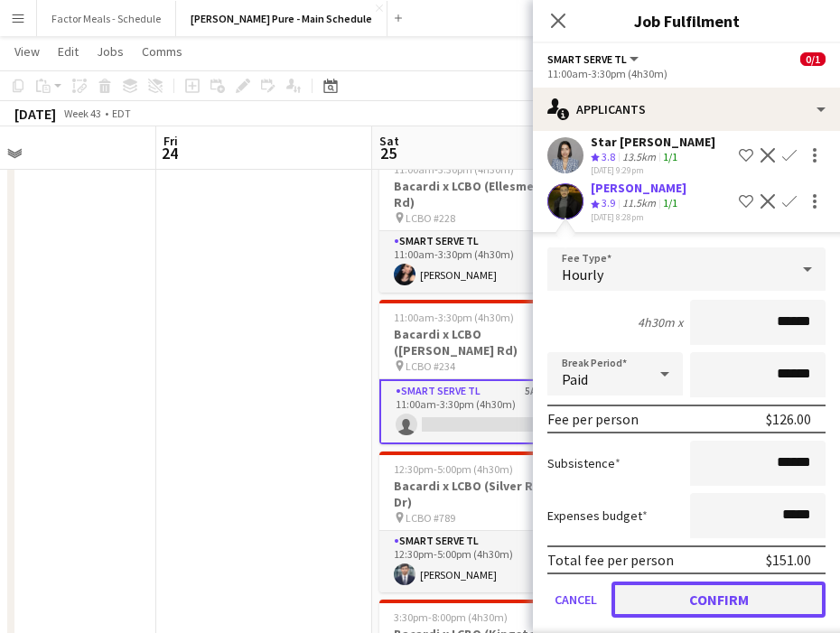 The width and height of the screenshot is (840, 633). I want to click on span: Comms, so click(162, 52).